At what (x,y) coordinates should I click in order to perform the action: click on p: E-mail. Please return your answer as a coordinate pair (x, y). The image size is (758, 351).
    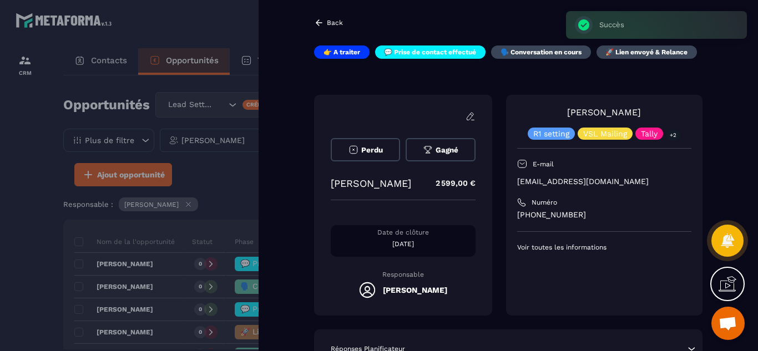
    Looking at the image, I should click on (544, 164).